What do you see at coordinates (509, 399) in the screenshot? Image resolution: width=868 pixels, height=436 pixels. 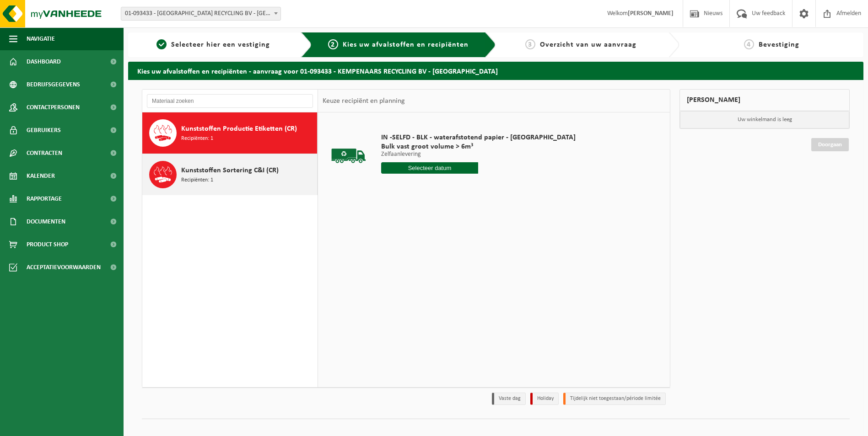 I see `li: Vaste dag` at bounding box center [509, 399].